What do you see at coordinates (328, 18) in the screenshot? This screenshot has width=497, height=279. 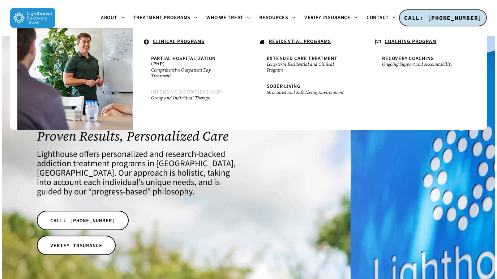 I see `span: Verify Insurance` at bounding box center [328, 18].